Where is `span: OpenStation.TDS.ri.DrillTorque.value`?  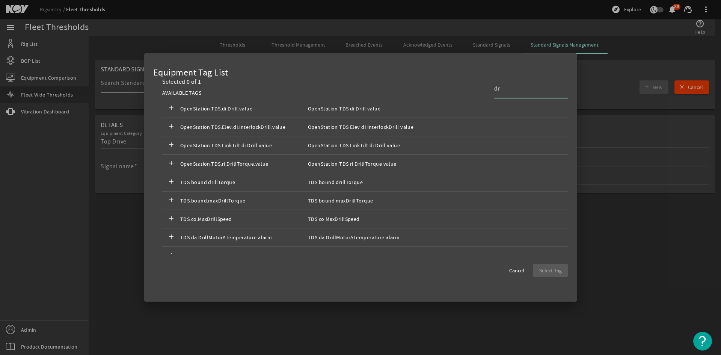 span: OpenStation.TDS.ri.DrillTorque.value is located at coordinates (241, 164).